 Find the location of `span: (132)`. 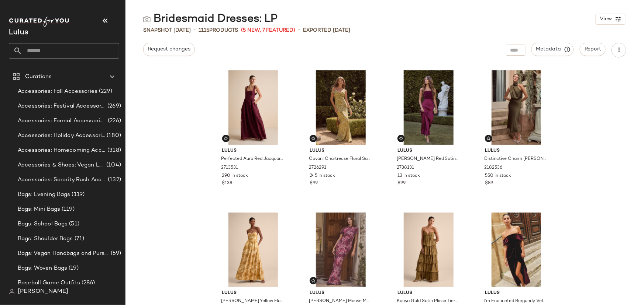

span: (132) is located at coordinates (113, 180).